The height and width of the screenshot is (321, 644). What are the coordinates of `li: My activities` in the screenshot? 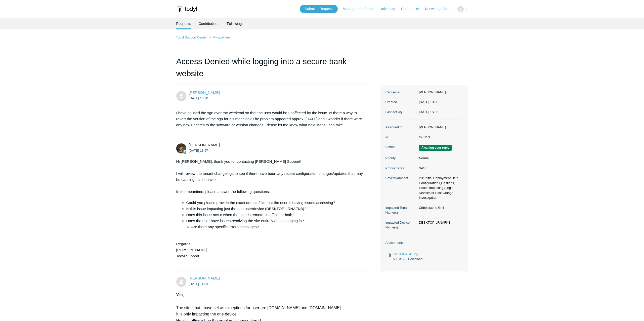 It's located at (219, 37).